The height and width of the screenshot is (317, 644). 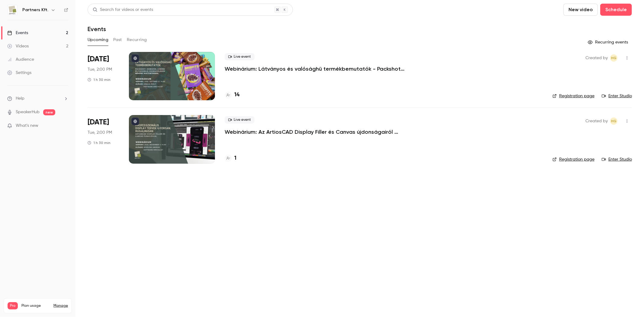 I want to click on p: Webinárium: Látványos és valósághű termékbemutatók - Packshot-tal (2025. október 21., 14:00), so click(x=315, y=69).